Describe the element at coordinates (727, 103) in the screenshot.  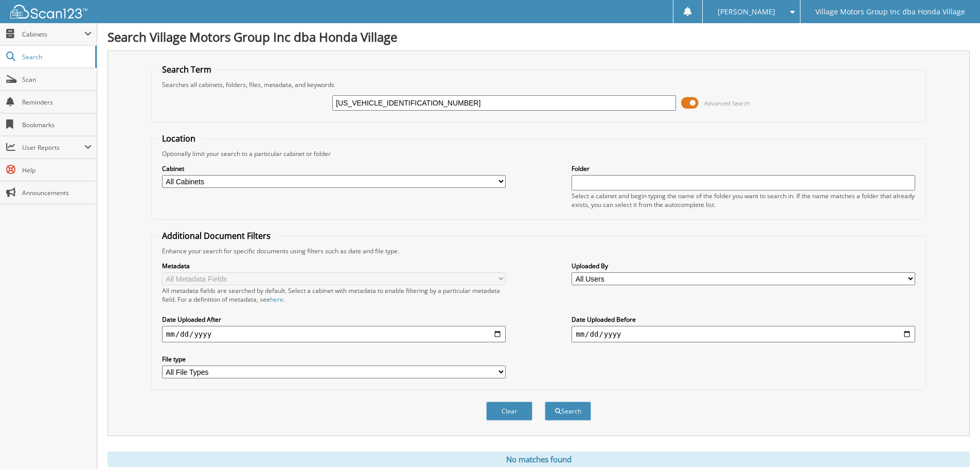
I see `span: Advanced Search` at that location.